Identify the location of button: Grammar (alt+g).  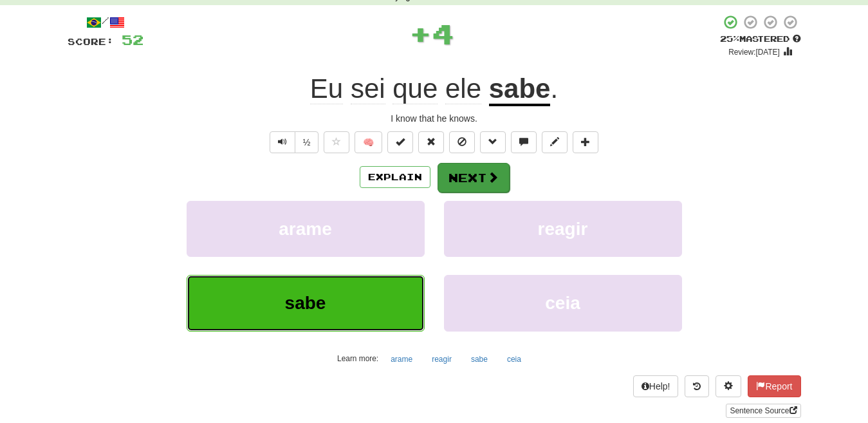
(493, 142).